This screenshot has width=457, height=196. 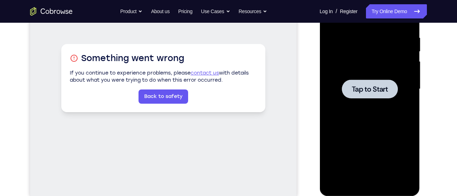 What do you see at coordinates (133, 117) in the screenshot?
I see `p: If you continue to experience problems, please with details about what you were trying to do when...` at bounding box center [133, 117].